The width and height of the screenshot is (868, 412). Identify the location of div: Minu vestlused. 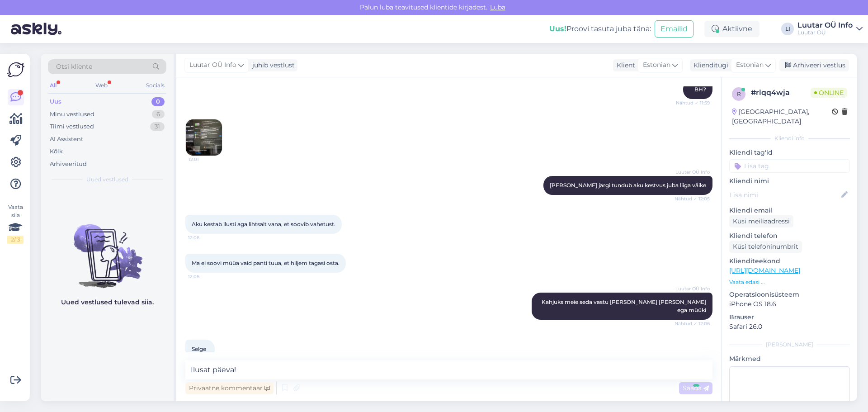
(72, 114).